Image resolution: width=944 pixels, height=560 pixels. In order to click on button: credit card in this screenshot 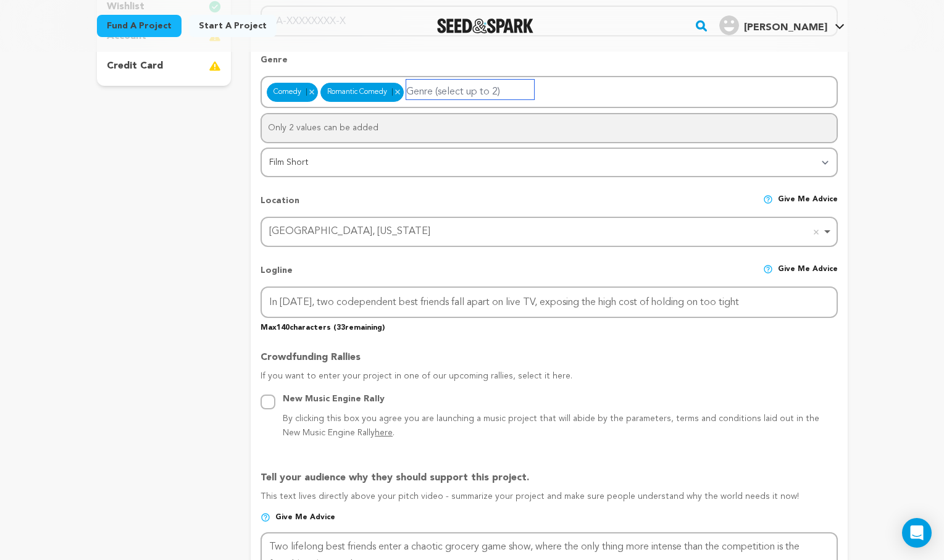, I will do `click(164, 66)`.